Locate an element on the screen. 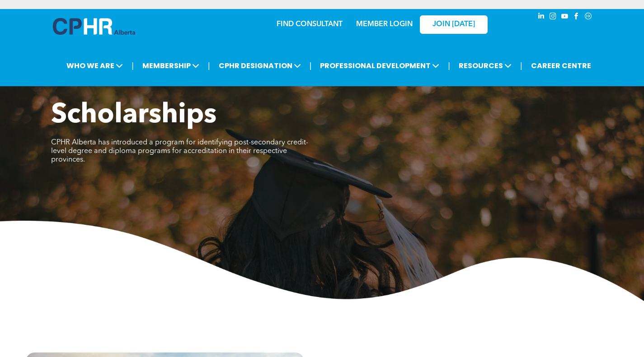 The height and width of the screenshot is (357, 644). a: Social network is located at coordinates (588, 17).